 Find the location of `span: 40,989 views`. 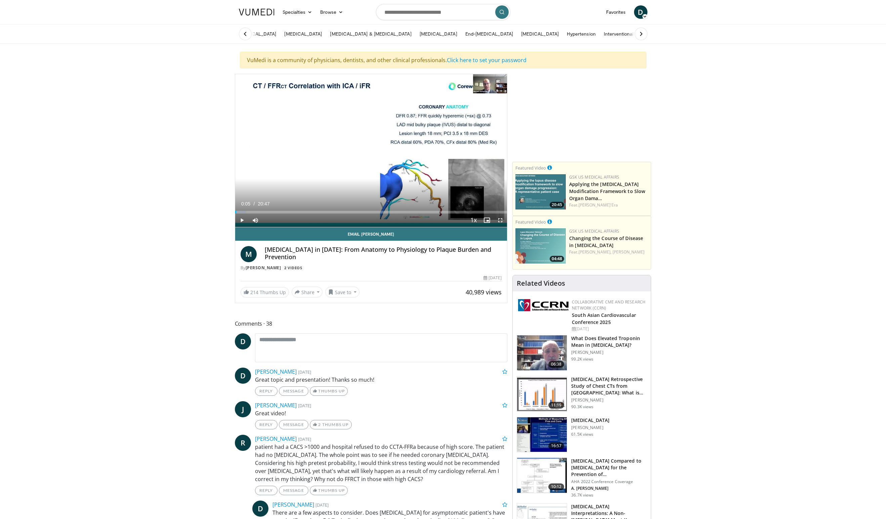

span: 40,989 views is located at coordinates (483, 292).